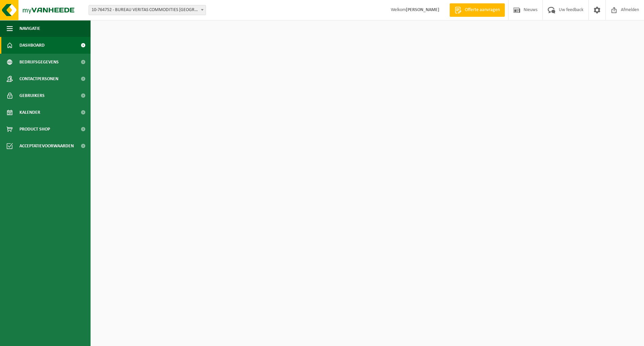  What do you see at coordinates (47, 146) in the screenshot?
I see `span: Acceptatievoorwaarden` at bounding box center [47, 146].